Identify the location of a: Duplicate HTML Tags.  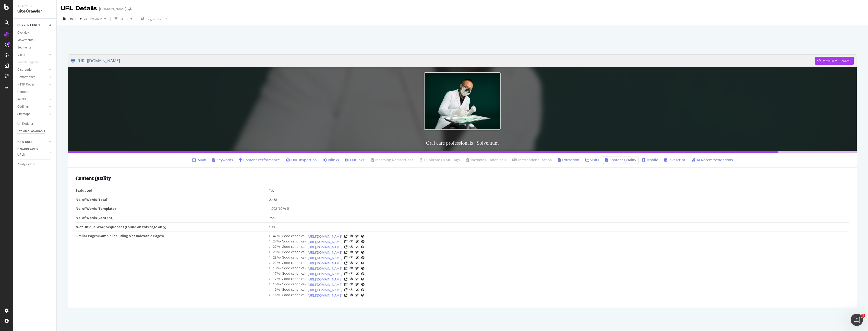
(439, 160).